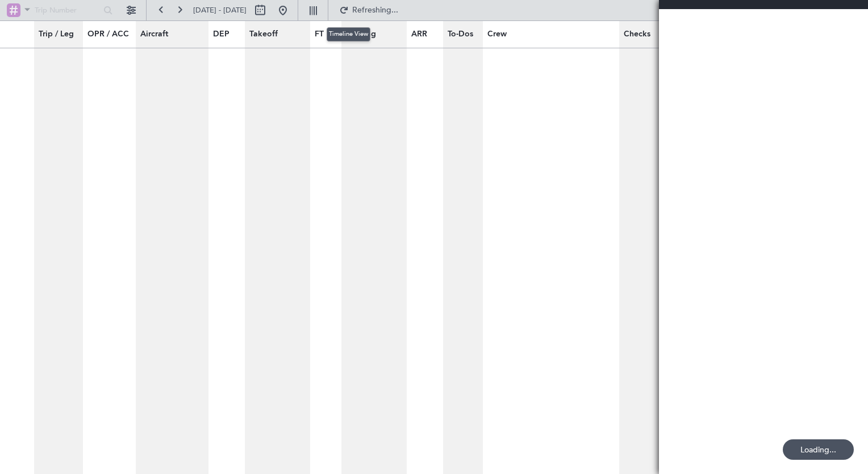  Describe the element at coordinates (460, 34) in the screenshot. I see `span: To-Dos` at that location.